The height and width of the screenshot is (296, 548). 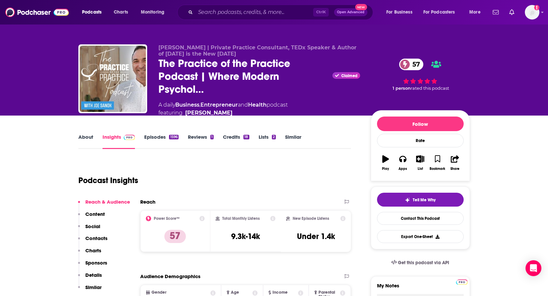 I want to click on a: Joe Sanok, so click(x=209, y=113).